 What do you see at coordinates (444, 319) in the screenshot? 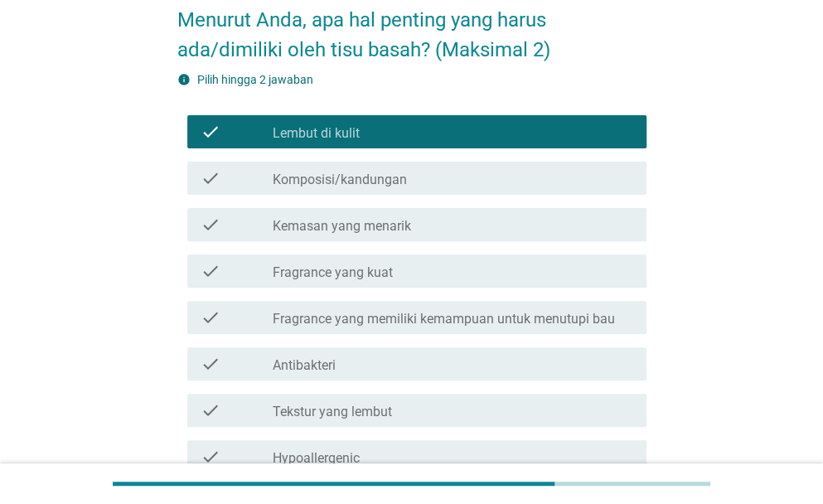
I see `label: Fragrance yang memiliki kemampuan untuk menutupi bau` at bounding box center [444, 319].